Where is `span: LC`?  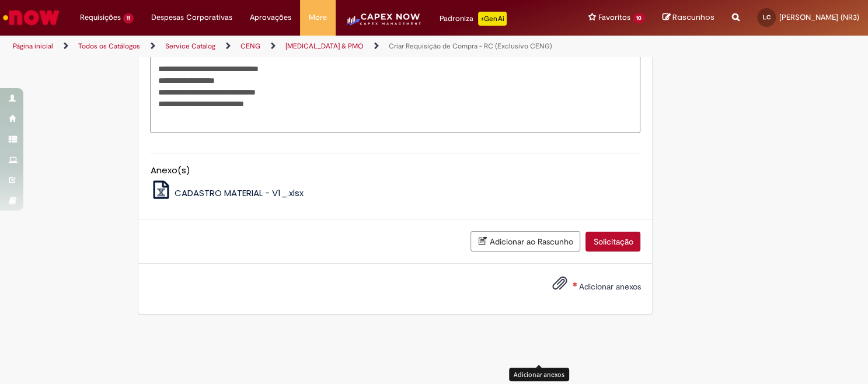 span: LC is located at coordinates (766, 17).